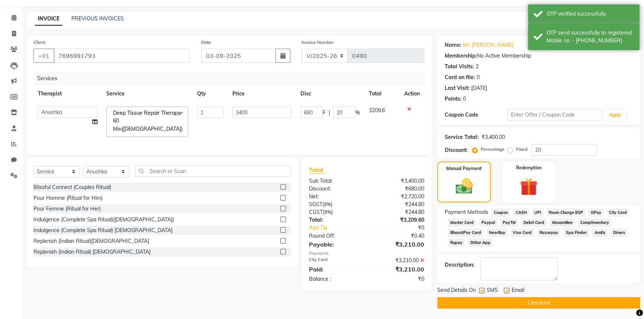  Describe the element at coordinates (566, 213) in the screenshot. I see `span: Room Charge EGP` at that location.